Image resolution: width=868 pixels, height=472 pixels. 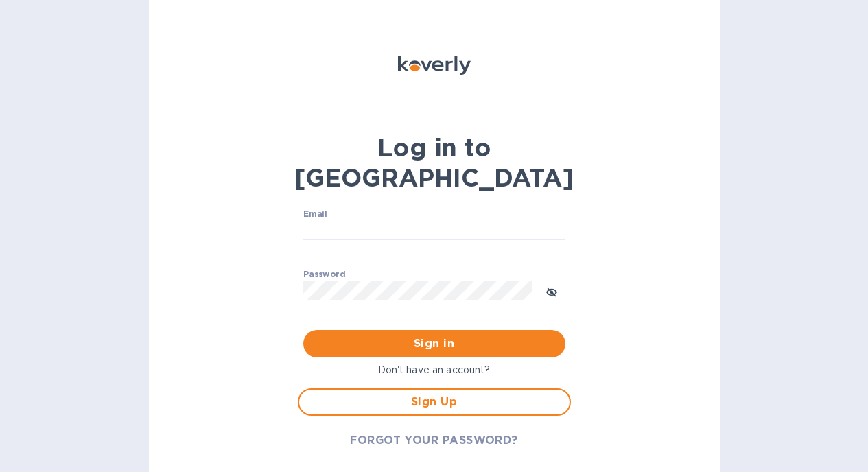 What do you see at coordinates (315, 214) in the screenshot?
I see `label: Email` at bounding box center [315, 214].